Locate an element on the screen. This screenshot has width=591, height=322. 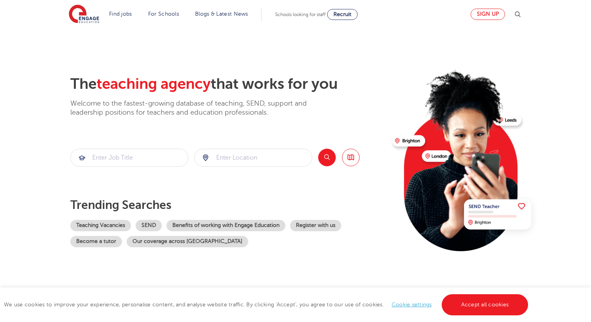
p: Welcome to the fastest-growing database of teaching, SEND, support and leadership positions for t... is located at coordinates (199, 108).